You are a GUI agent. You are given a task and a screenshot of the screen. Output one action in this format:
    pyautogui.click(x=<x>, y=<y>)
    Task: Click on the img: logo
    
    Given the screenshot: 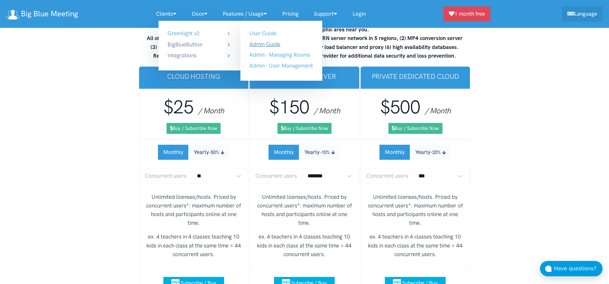 What is the action you would take?
    pyautogui.click(x=13, y=15)
    